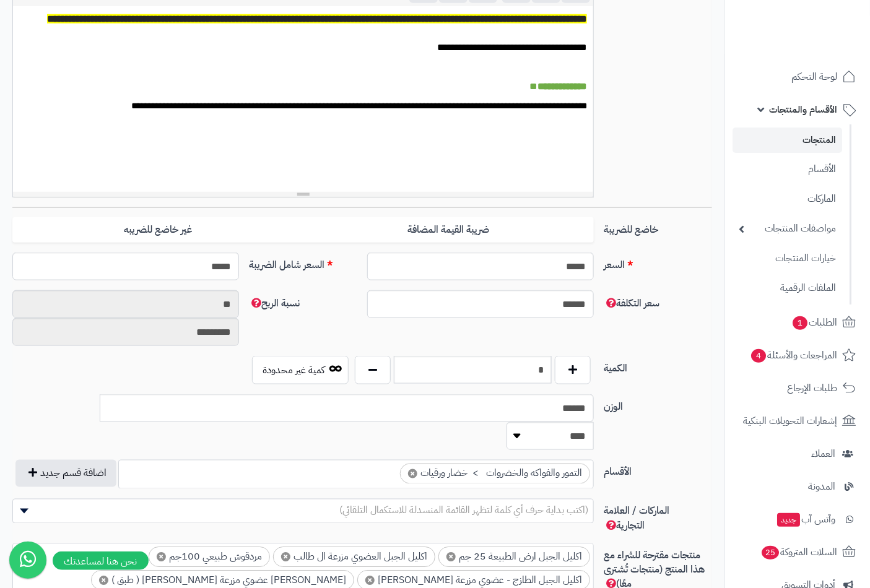 The height and width of the screenshot is (588, 870). Describe the element at coordinates (798, 77) in the screenshot. I see `a: لوحة التحكم` at that location.